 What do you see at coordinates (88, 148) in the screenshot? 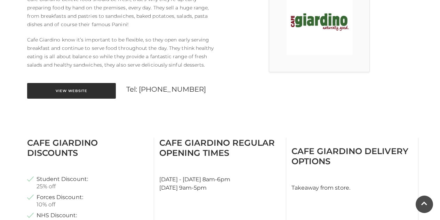
I see `h3: Cafe Giardino Discounts` at bounding box center [88, 148].